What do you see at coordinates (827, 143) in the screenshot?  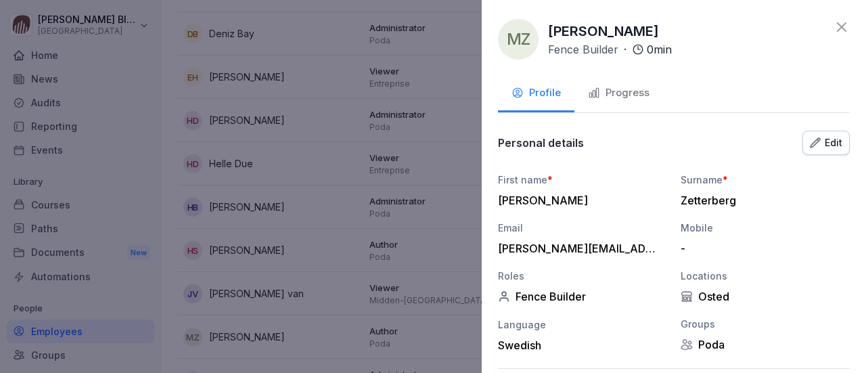 I see `button: Edit` at bounding box center [827, 143].